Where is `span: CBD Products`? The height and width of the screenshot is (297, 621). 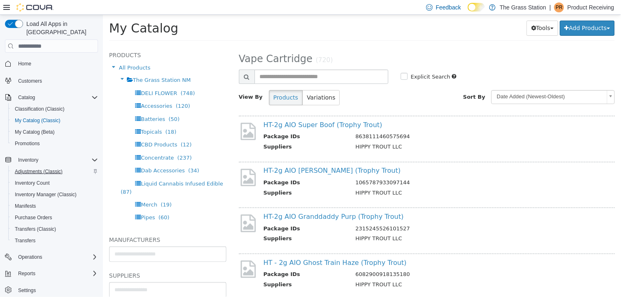 span: CBD Products is located at coordinates (56, 130).